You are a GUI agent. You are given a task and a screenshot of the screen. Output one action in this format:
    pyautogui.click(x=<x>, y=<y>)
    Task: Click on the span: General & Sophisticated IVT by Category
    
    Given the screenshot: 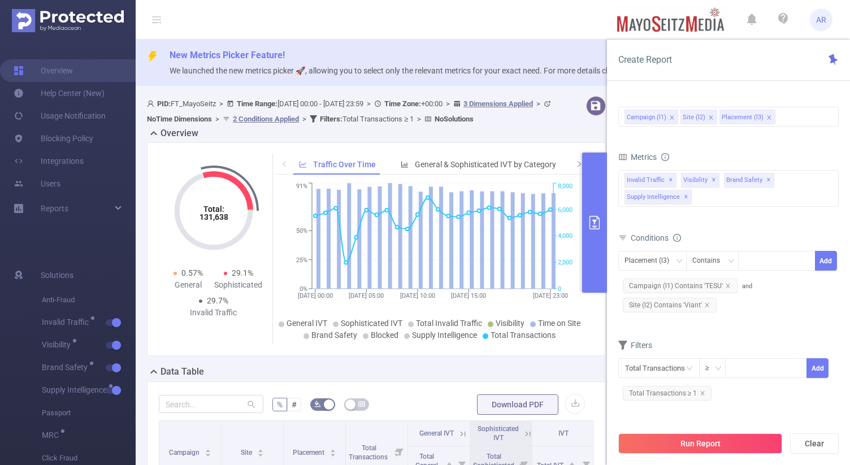 What is the action you would take?
    pyautogui.click(x=486, y=165)
    